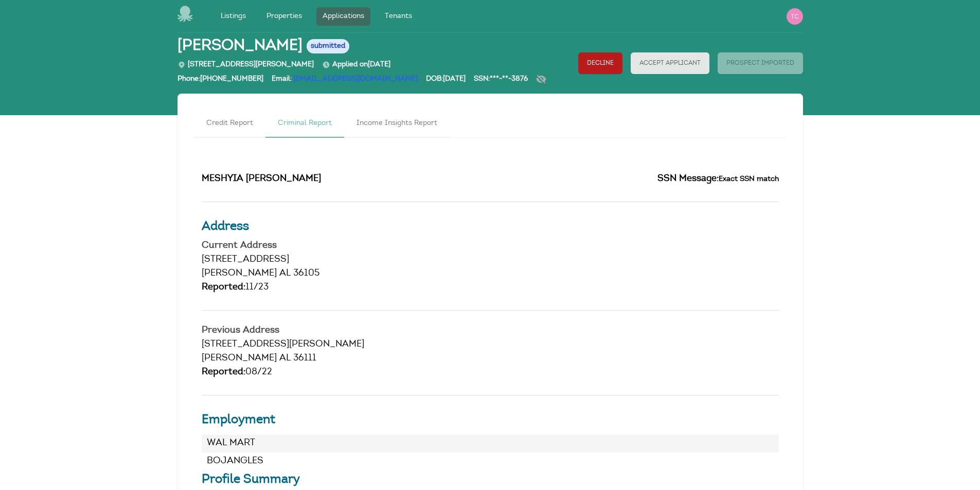  Describe the element at coordinates (490, 226) in the screenshot. I see `h3: Address` at that location.